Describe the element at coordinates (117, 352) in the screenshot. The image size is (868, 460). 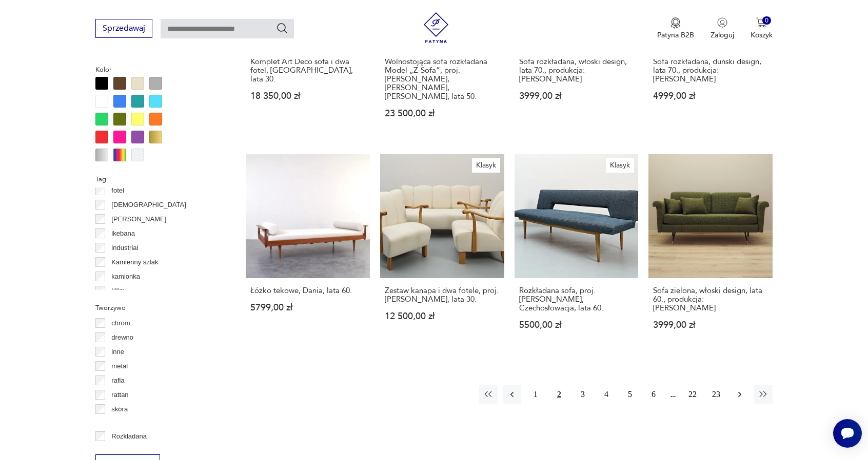
I see `p: inne` at that location.